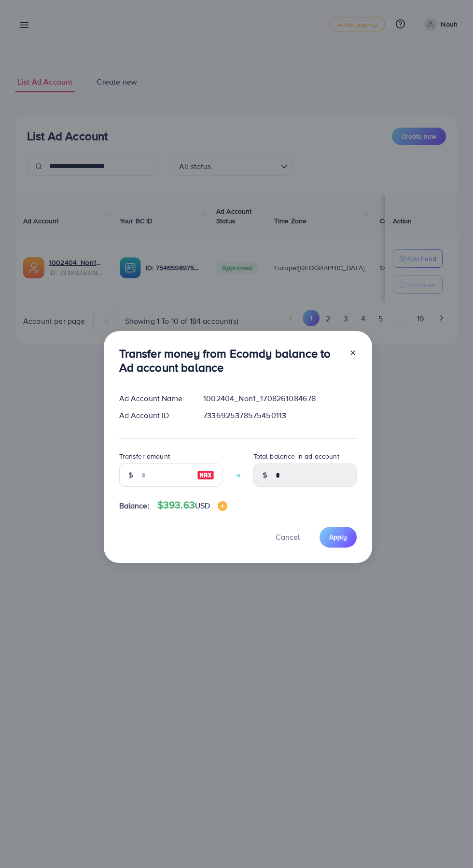  Describe the element at coordinates (338, 537) in the screenshot. I see `span: Apply` at that location.